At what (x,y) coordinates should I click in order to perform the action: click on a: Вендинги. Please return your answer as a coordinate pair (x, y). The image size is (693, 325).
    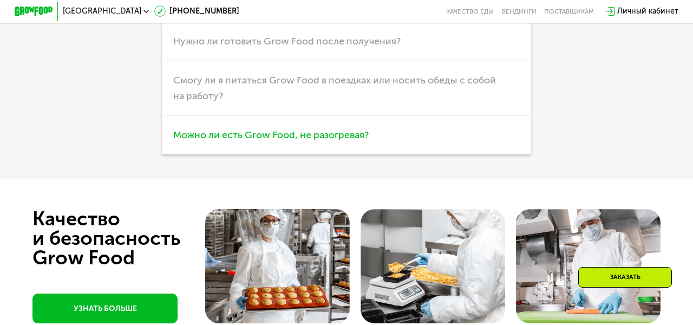
    Looking at the image, I should click on (519, 11).